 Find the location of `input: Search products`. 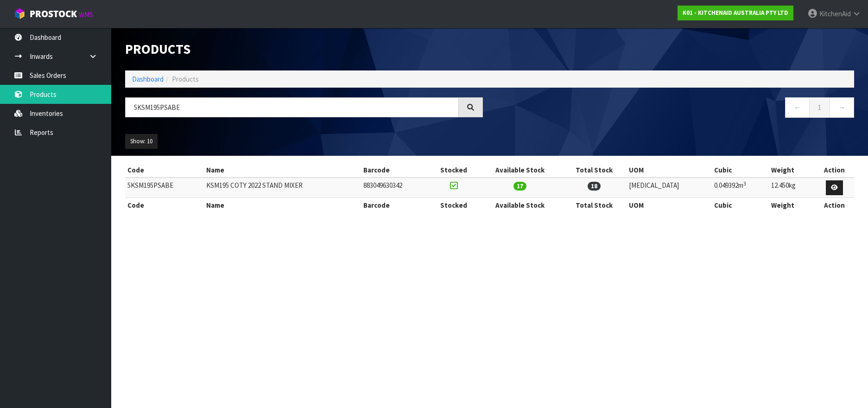

input: Search products is located at coordinates (292, 107).